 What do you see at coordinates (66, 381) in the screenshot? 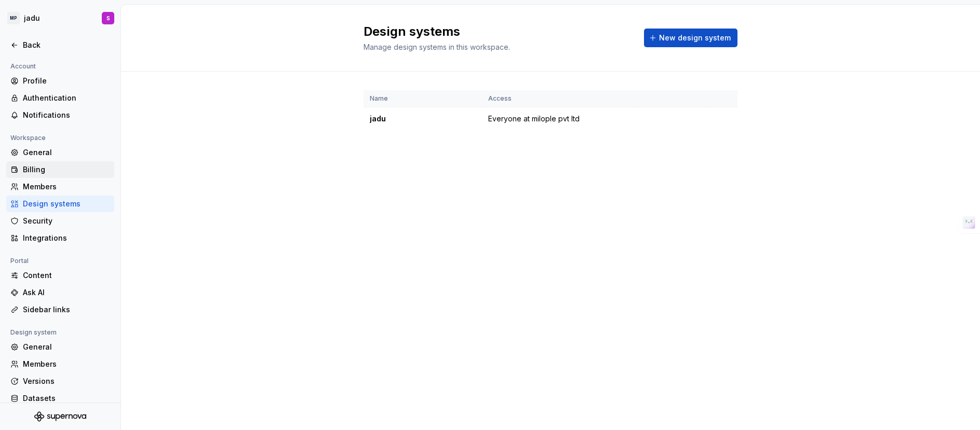
I see `div: Versions` at bounding box center [66, 381].